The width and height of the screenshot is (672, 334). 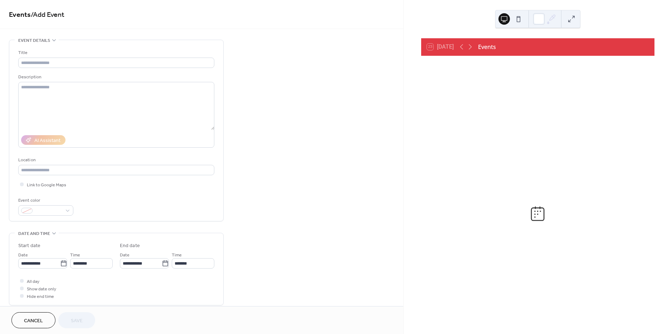 What do you see at coordinates (116, 160) in the screenshot?
I see `div: Location` at bounding box center [116, 160].